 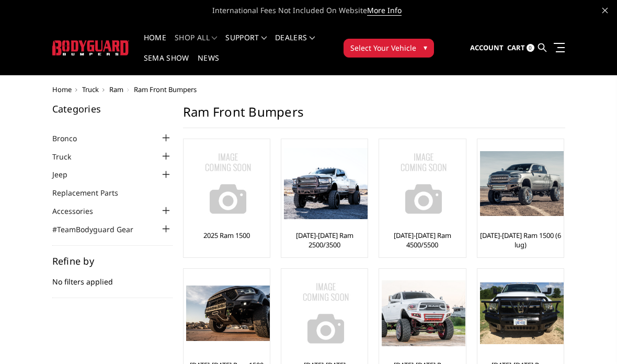 I want to click on a: Jeep, so click(x=66, y=174).